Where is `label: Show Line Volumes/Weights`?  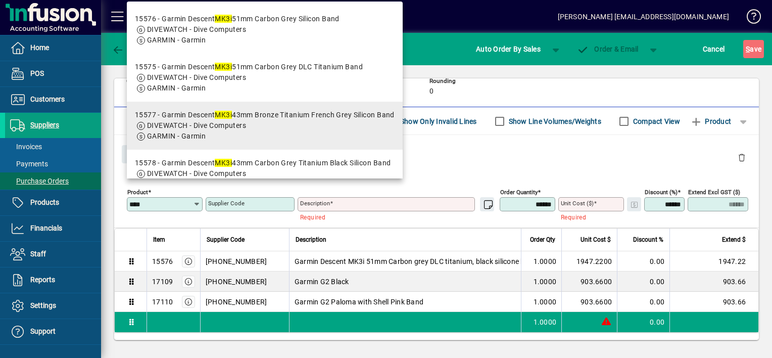
label: Show Line Volumes/Weights is located at coordinates (554, 121).